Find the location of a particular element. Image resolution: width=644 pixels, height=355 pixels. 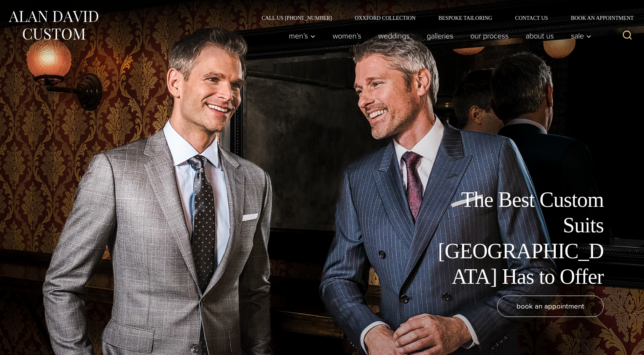

a: Contact Us is located at coordinates (531, 18).